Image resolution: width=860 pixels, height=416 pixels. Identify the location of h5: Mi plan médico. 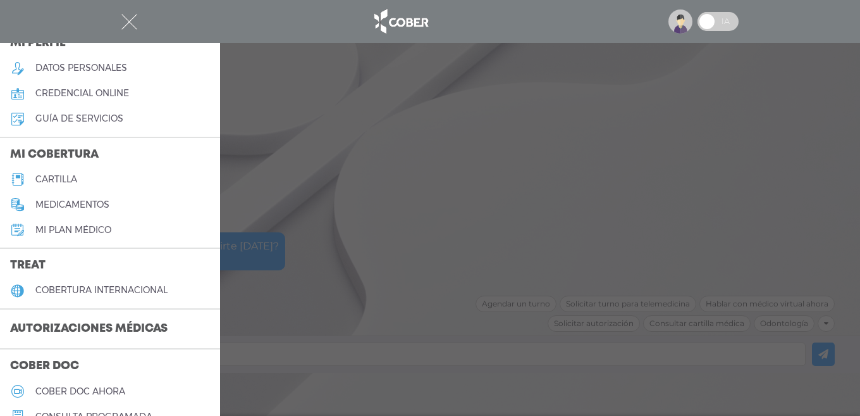
(73, 230).